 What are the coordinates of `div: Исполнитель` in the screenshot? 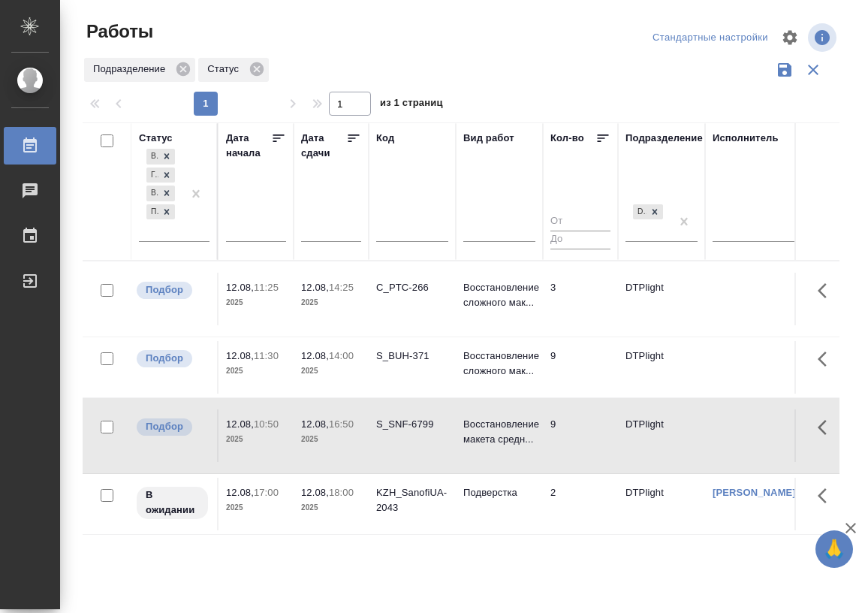 It's located at (746, 138).